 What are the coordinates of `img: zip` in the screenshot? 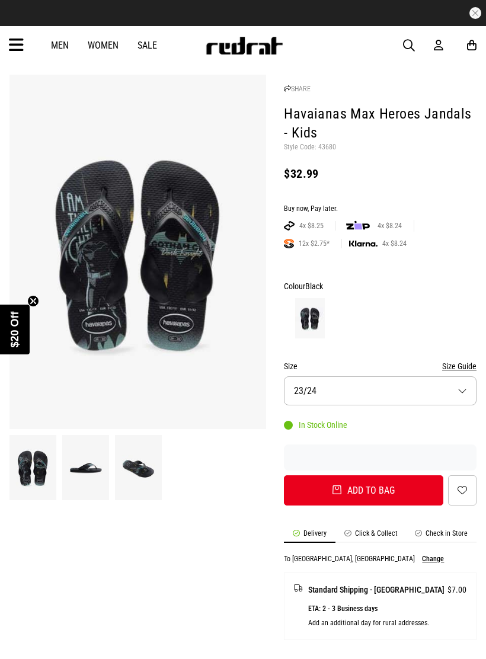 It's located at (358, 226).